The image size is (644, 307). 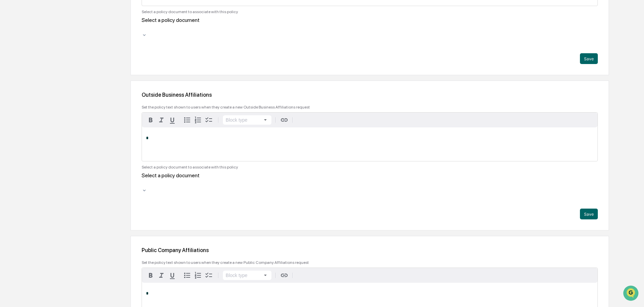 What do you see at coordinates (67, 55) in the screenshot?
I see `div: Start new chat` at bounding box center [67, 55].